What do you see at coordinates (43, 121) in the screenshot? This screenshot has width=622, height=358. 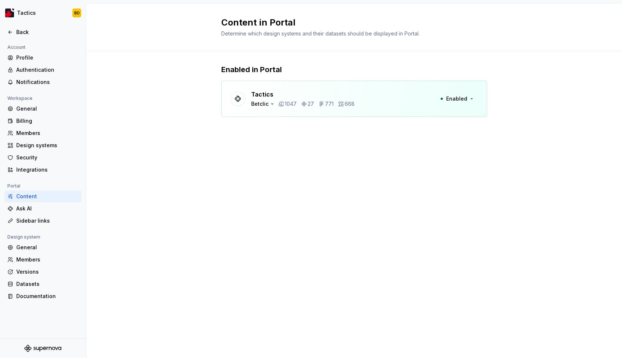 I see `a: Billing` at bounding box center [43, 121].